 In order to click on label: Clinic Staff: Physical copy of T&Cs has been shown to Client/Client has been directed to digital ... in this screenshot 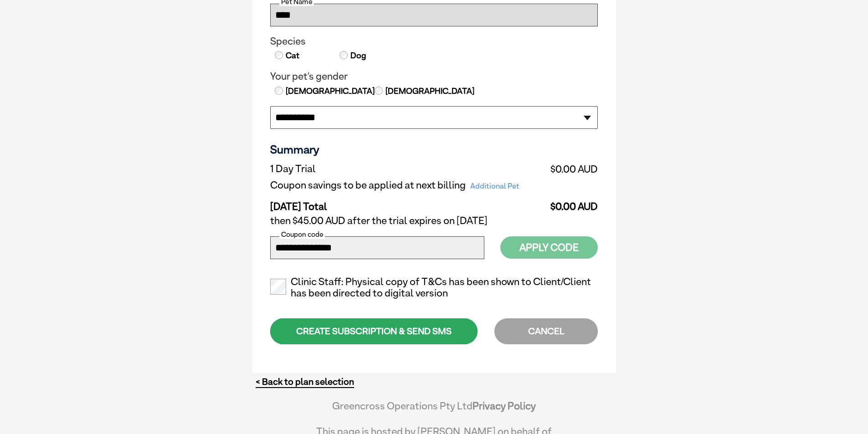, I will do `click(434, 287)`.